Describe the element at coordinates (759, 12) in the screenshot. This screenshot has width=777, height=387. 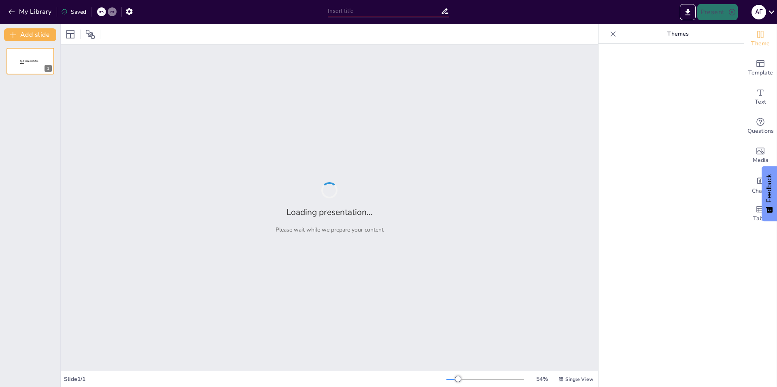
I see `div: А Г` at that location.